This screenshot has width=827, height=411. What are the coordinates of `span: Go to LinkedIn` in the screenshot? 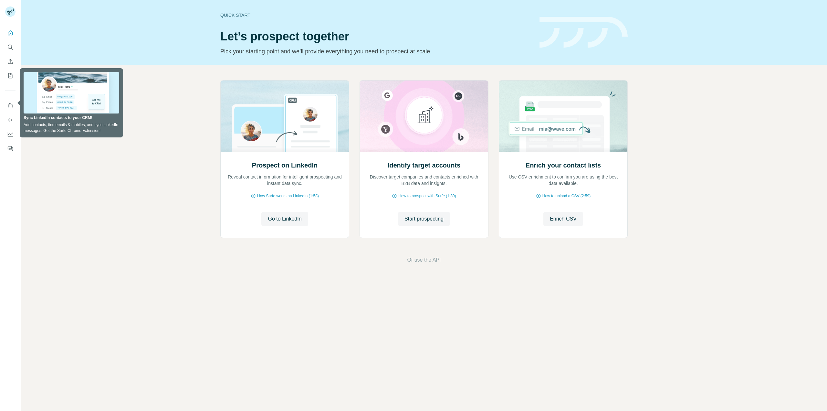 It's located at (285, 219).